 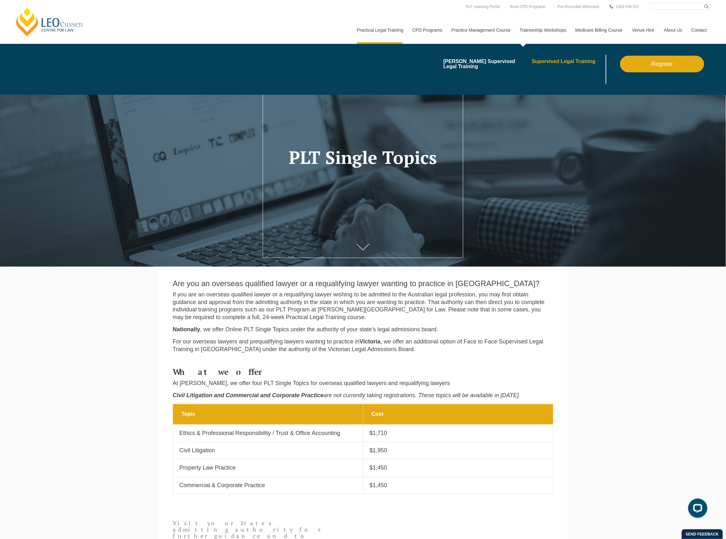 What do you see at coordinates (662, 64) in the screenshot?
I see `a: Register` at bounding box center [662, 64].